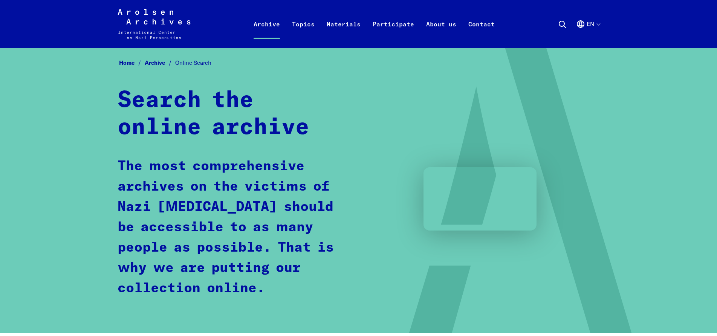 Image resolution: width=717 pixels, height=336 pixels. I want to click on nav: Primary, so click(374, 24).